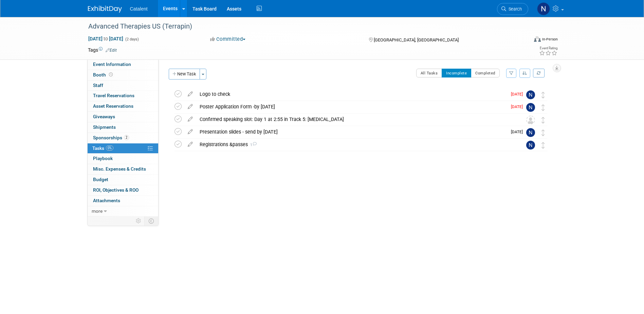  I want to click on span: 2, so click(126, 137).